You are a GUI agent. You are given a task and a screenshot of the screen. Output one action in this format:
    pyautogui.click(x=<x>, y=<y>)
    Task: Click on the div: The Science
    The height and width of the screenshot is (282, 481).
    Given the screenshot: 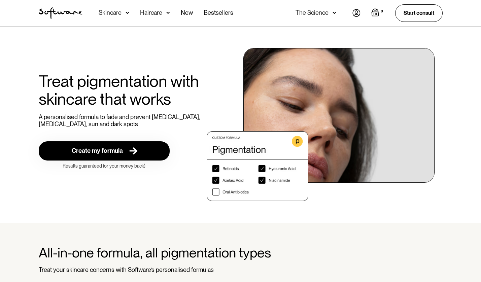 What is the action you would take?
    pyautogui.click(x=312, y=13)
    